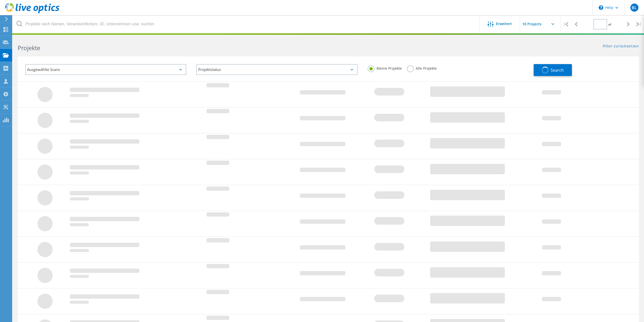 The height and width of the screenshot is (322, 644). I want to click on label: Meine Projekte, so click(384, 67).